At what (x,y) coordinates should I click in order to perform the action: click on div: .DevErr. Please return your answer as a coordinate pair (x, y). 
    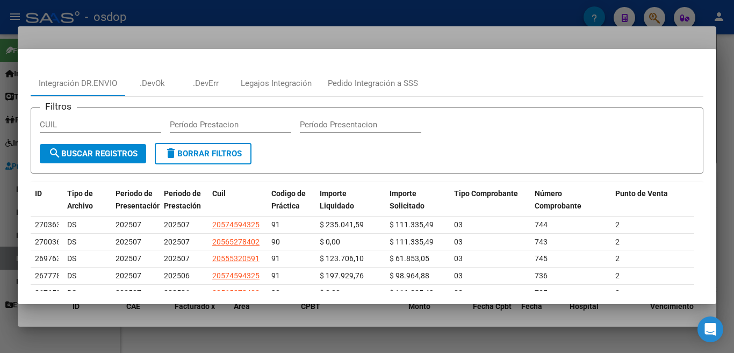
    Looking at the image, I should click on (206, 83).